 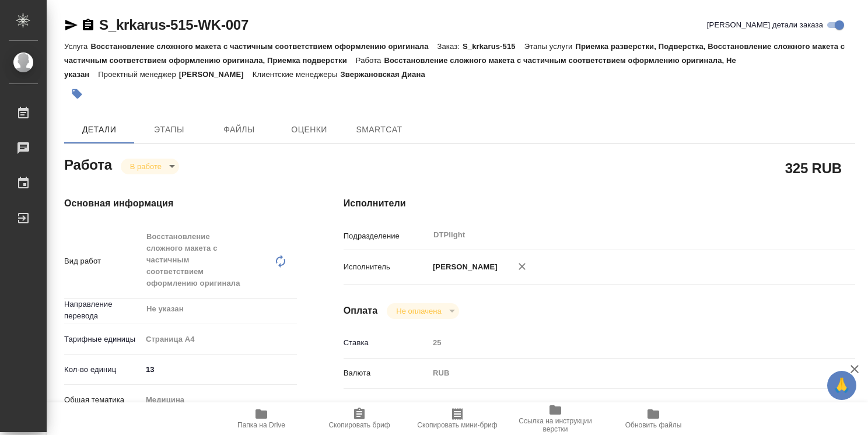 What do you see at coordinates (419, 311) in the screenshot?
I see `button: Не оплачена` at bounding box center [419, 311].